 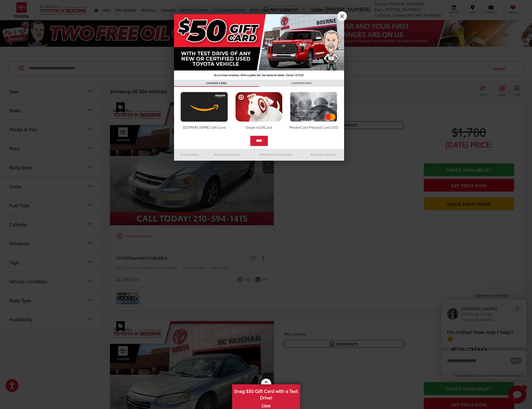 What do you see at coordinates (314, 127) in the screenshot?
I see `div: MasterCard Prepaid Card USD` at bounding box center [314, 127].